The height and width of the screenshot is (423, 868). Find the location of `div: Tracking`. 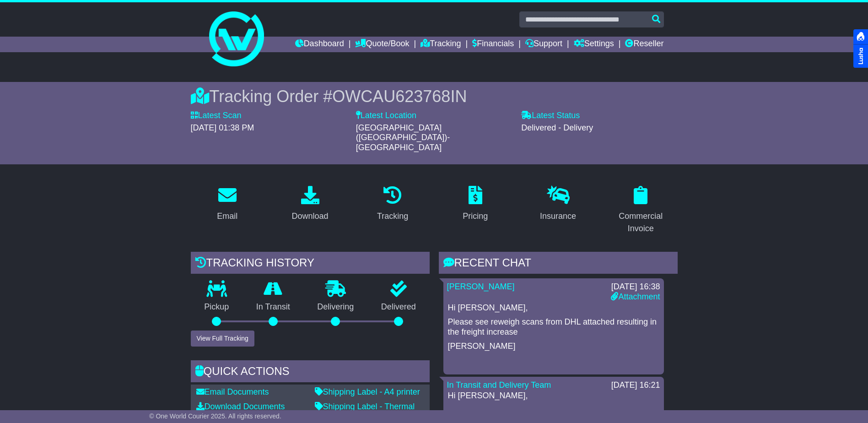

div: Tracking is located at coordinates (392, 216).